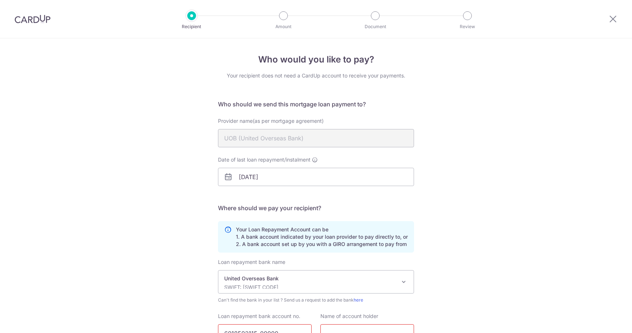 The height and width of the screenshot is (333, 632). Describe the element at coordinates (259, 317) in the screenshot. I see `label: Loan repayment bank account no.` at that location.